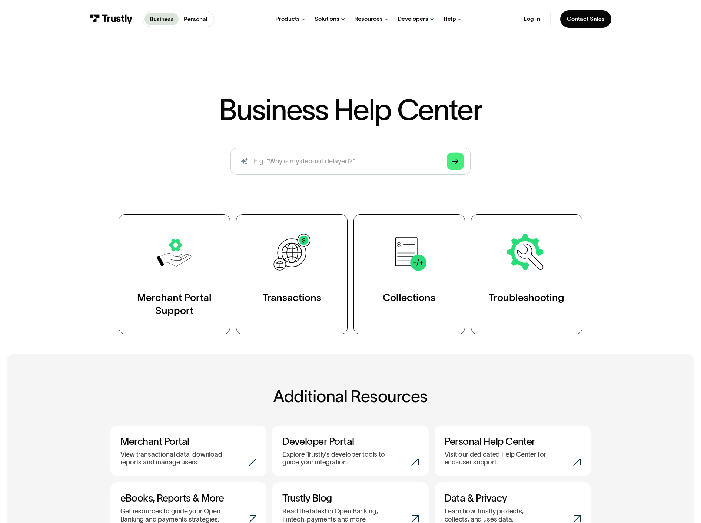 The width and height of the screenshot is (701, 523). What do you see at coordinates (327, 19) in the screenshot?
I see `div: Solutions` at bounding box center [327, 19].